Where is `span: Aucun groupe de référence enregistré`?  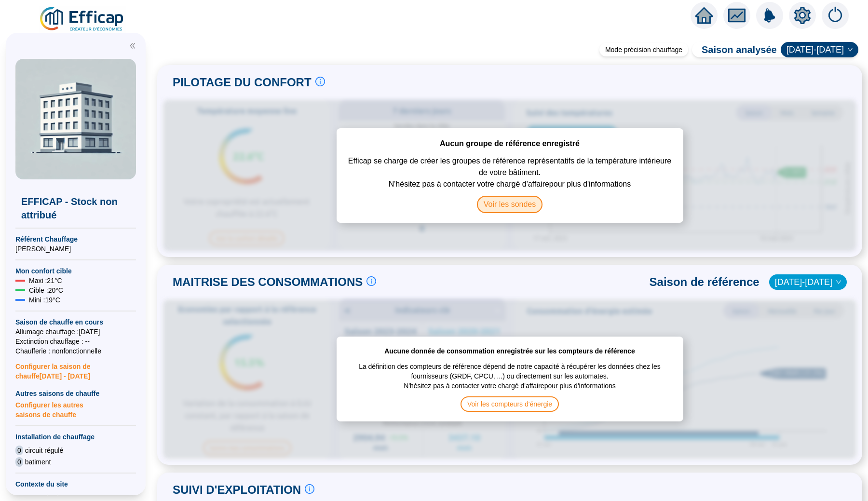
span: Aucun groupe de référence enregistré is located at coordinates (510, 144).